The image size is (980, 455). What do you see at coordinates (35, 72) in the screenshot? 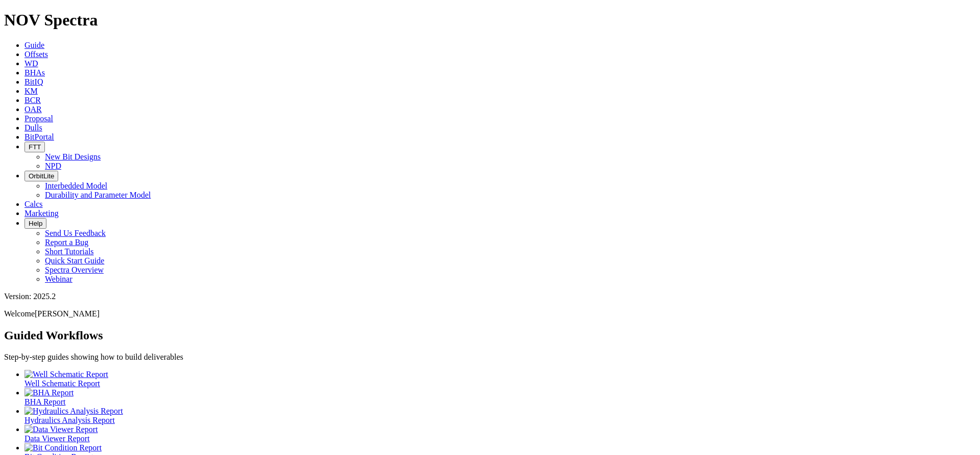
I see `a: BHAs` at bounding box center [35, 72].